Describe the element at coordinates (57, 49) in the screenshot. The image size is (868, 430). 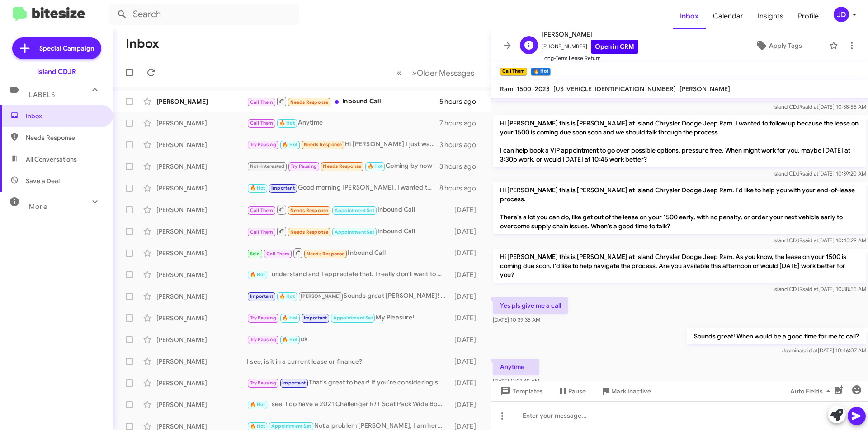
I see `a: Special Campaign` at that location.